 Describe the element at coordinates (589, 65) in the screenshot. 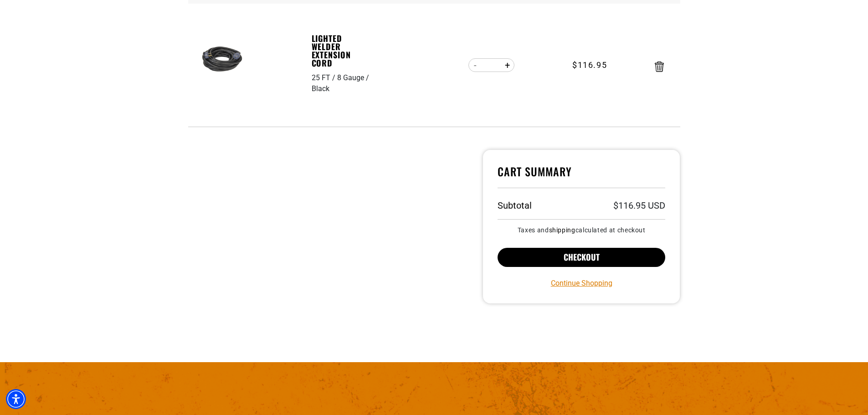

I see `span: $116.95` at that location.